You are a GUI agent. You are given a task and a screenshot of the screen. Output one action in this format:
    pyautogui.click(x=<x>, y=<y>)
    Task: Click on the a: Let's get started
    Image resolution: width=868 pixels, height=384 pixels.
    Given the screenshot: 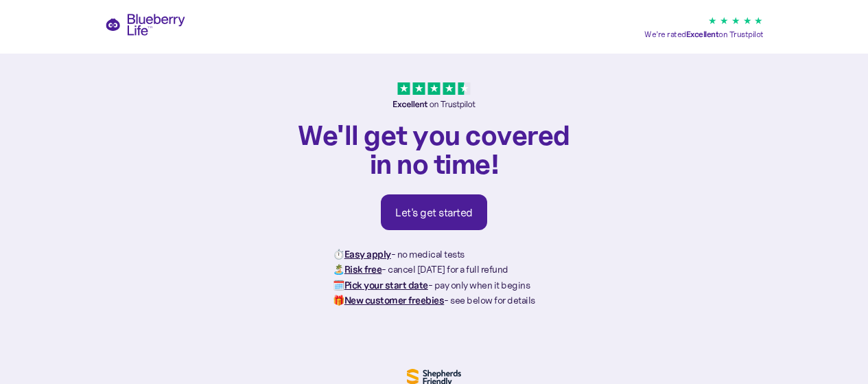 What is the action you would take?
    pyautogui.click(x=433, y=212)
    